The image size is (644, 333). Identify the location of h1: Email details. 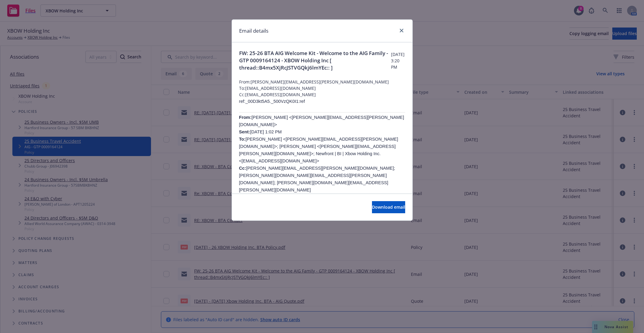
(254, 31).